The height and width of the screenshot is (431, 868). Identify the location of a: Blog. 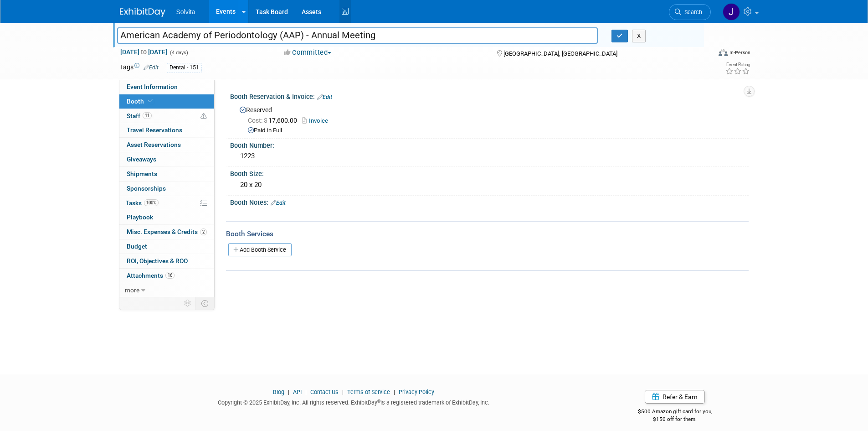
(278, 392).